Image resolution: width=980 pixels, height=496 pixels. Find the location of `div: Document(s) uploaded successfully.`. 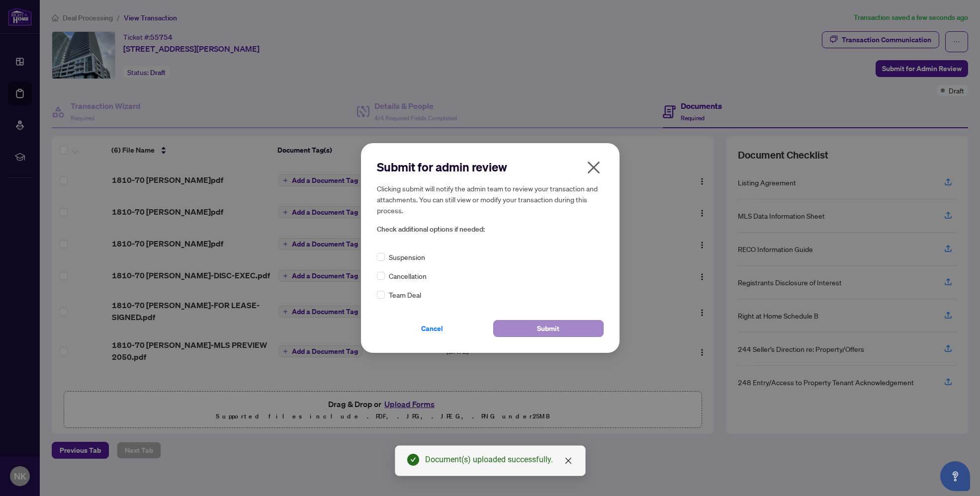

div: Document(s) uploaded successfully. is located at coordinates (499, 460).